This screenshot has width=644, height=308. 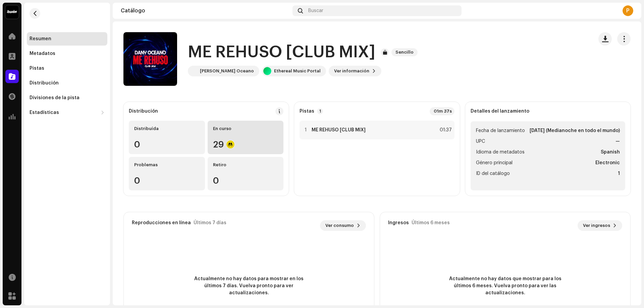 I want to click on re-m-nav-dropdown: Estadísticas, so click(x=67, y=112).